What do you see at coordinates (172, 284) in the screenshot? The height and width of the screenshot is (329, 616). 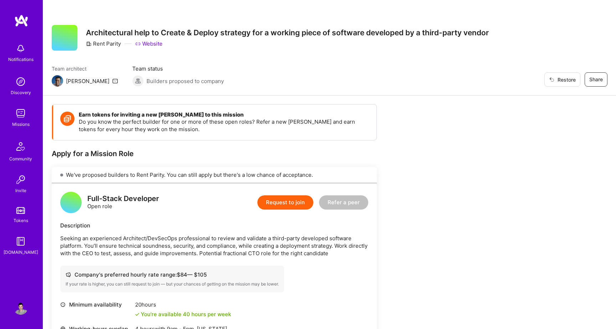 I see `div: If your rate is higher, you can still request to join — but your chances of getting on the missio...` at bounding box center [172, 284].